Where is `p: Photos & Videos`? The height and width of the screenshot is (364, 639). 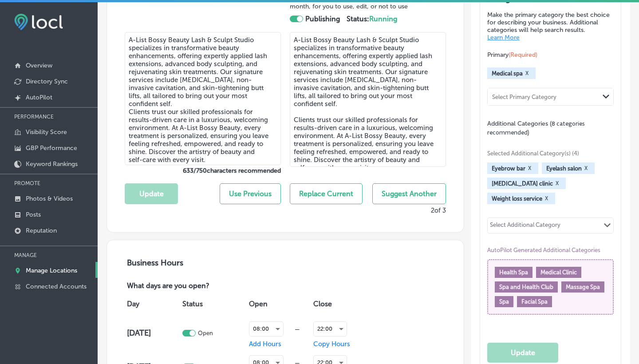 p: Photos & Videos is located at coordinates (49, 198).